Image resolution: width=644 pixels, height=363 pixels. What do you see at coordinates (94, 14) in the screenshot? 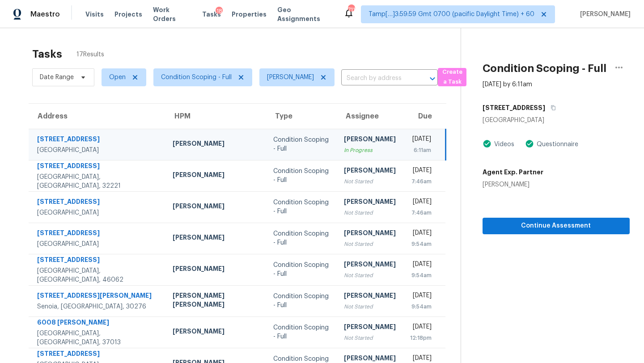
I see `span: Visits` at bounding box center [94, 14].